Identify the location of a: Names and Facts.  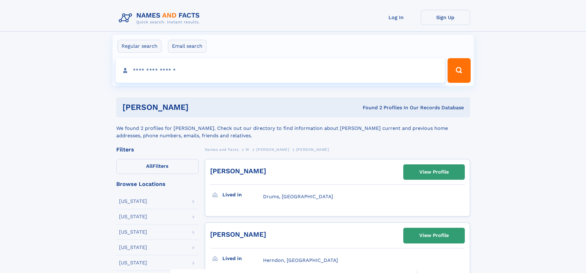
(222, 149).